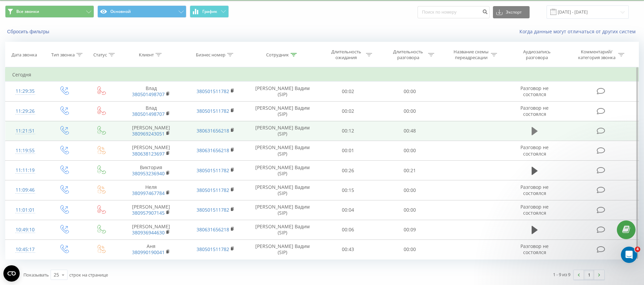 Image resolution: width=644 pixels, height=285 pixels. What do you see at coordinates (348, 131) in the screenshot?
I see `td: 00:12` at bounding box center [348, 131].